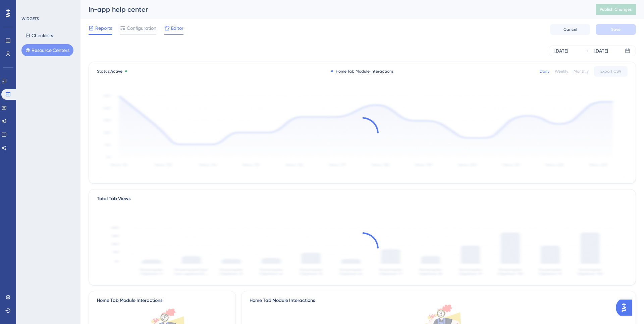 Image resolution: width=644 pixels, height=324 pixels. What do you see at coordinates (104, 29) in the screenshot?
I see `span: Reports` at bounding box center [104, 29].